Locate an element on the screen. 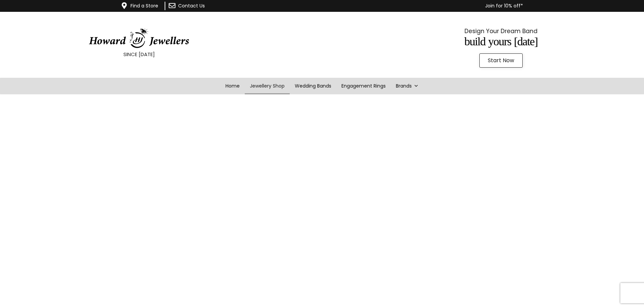  a: Find a Store is located at coordinates (144, 6).